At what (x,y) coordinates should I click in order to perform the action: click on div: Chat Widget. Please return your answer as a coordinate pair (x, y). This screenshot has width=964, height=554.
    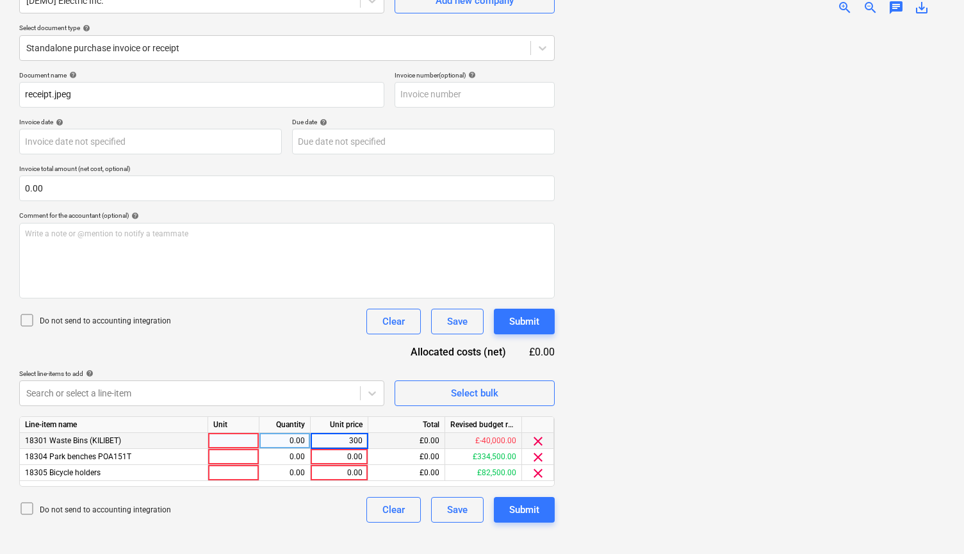
    Looking at the image, I should click on (932, 523).